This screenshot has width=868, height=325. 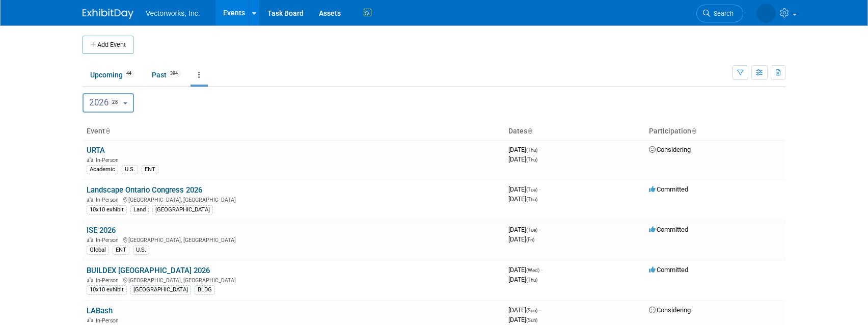 What do you see at coordinates (101, 230) in the screenshot?
I see `a: ISE 2026` at bounding box center [101, 230].